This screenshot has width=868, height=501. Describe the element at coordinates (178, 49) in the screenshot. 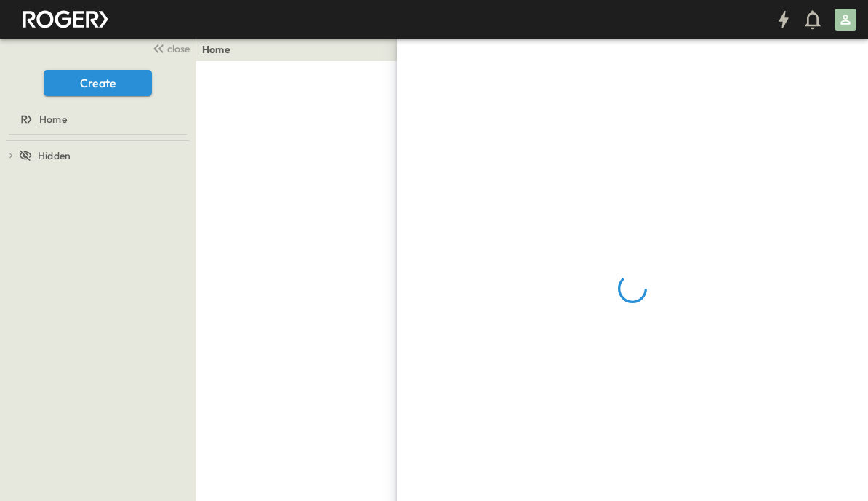

I see `span: close` at that location.